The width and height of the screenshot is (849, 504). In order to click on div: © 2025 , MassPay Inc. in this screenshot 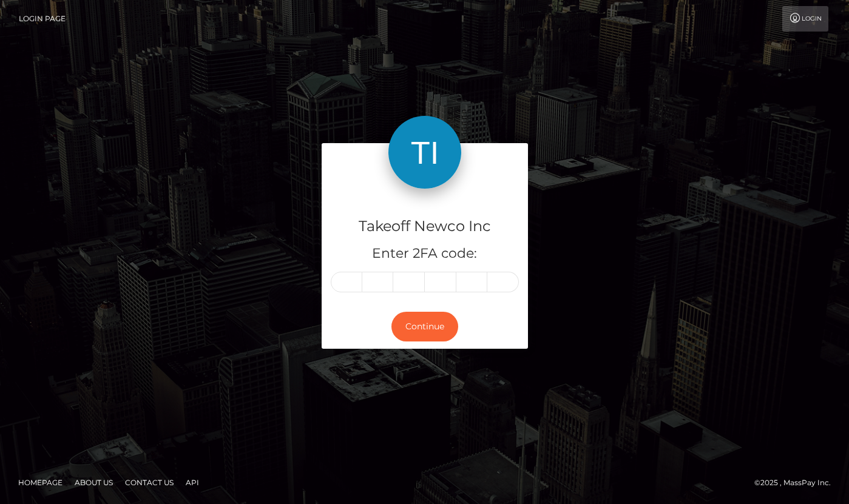, I will do `click(797, 483)`.